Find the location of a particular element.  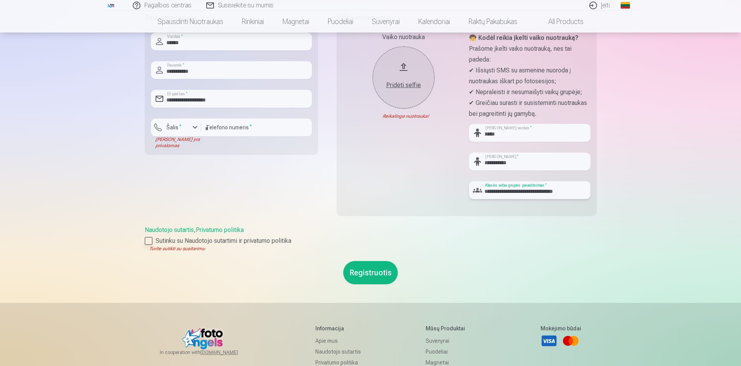

div: Vaiko nuotrauka is located at coordinates (404, 37).